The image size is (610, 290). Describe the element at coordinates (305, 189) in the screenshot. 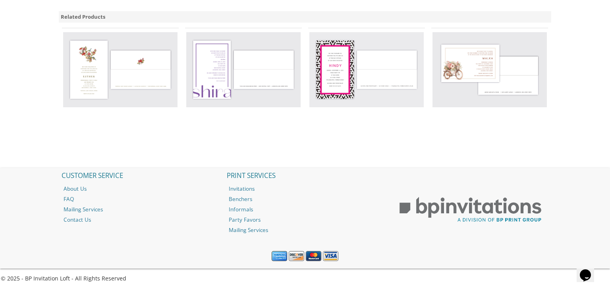

I see `a: Invitations` at that location.